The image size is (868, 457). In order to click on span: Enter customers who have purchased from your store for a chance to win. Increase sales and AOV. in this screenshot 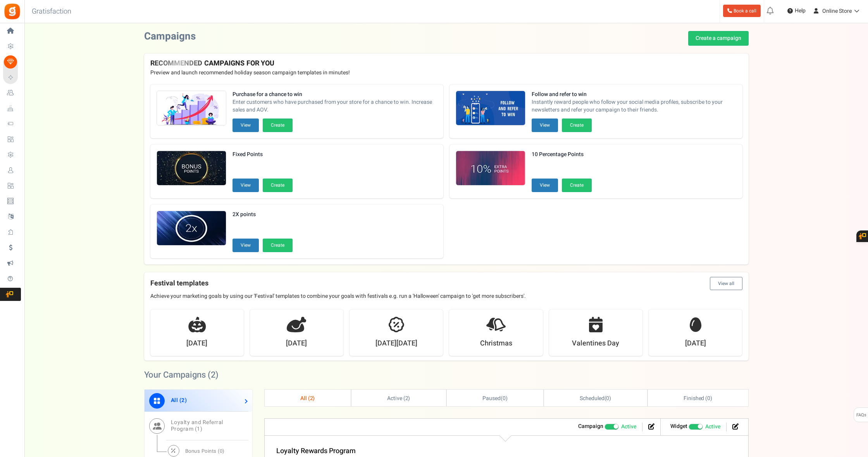, I will do `click(335, 107)`.